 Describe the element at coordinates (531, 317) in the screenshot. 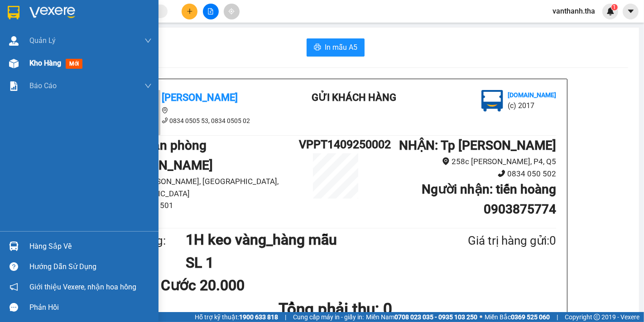

I see `strong: 0369 525 060` at that location.